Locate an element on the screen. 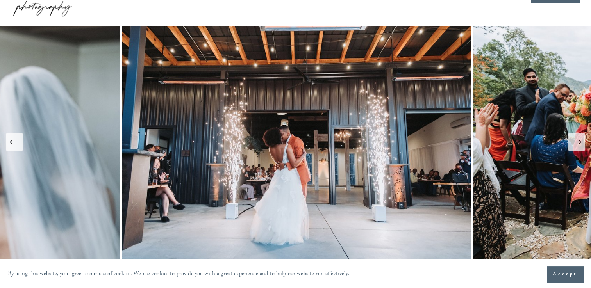 This screenshot has width=591, height=288. p: By using this website, you agree to our use of cookies. We use cookies to provide you with a grea... is located at coordinates (179, 275).